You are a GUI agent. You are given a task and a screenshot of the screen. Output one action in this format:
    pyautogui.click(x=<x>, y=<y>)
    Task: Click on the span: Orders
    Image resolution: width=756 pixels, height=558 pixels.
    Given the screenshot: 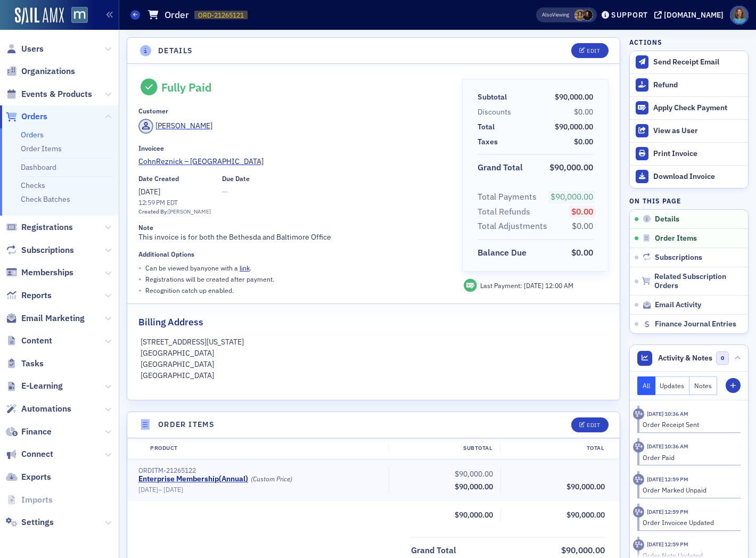 What is the action you would take?
    pyautogui.click(x=34, y=117)
    